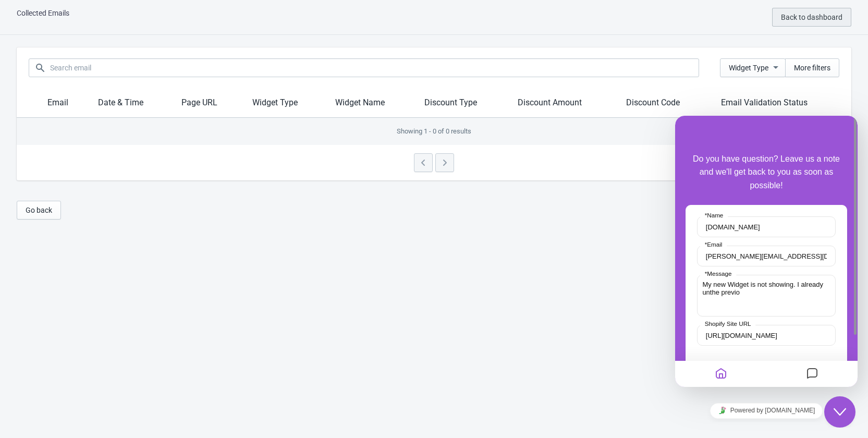 The width and height of the screenshot is (868, 438). I want to click on input: Search email, so click(375, 68).